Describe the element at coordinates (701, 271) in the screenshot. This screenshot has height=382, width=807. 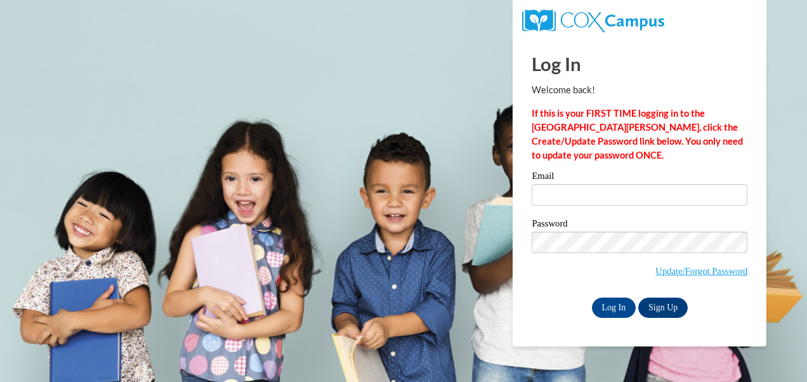
I see `a: Update/Forgot Password` at that location.